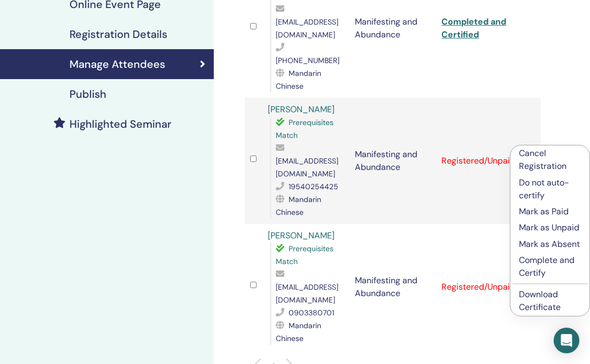  I want to click on p: Mark as Unpaid, so click(550, 227).